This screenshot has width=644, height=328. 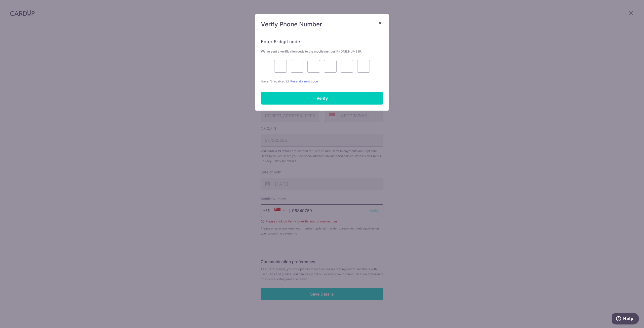 What do you see at coordinates (322, 24) in the screenshot?
I see `h5: Verify Phone Number` at bounding box center [322, 24].